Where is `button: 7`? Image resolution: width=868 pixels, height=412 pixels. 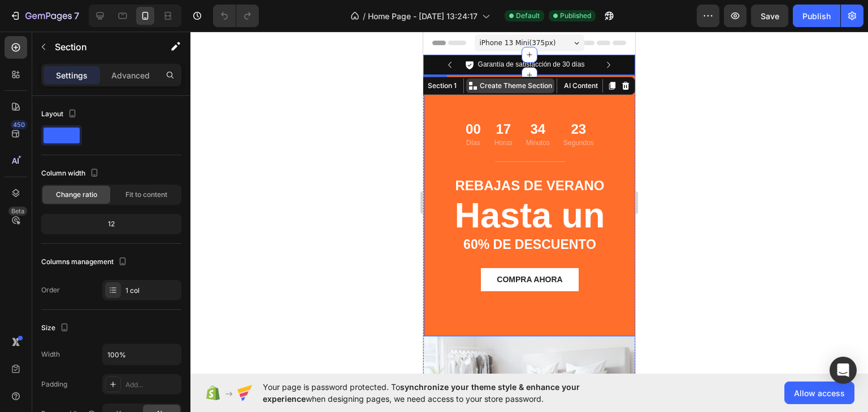 button: 7 is located at coordinates (44, 16).